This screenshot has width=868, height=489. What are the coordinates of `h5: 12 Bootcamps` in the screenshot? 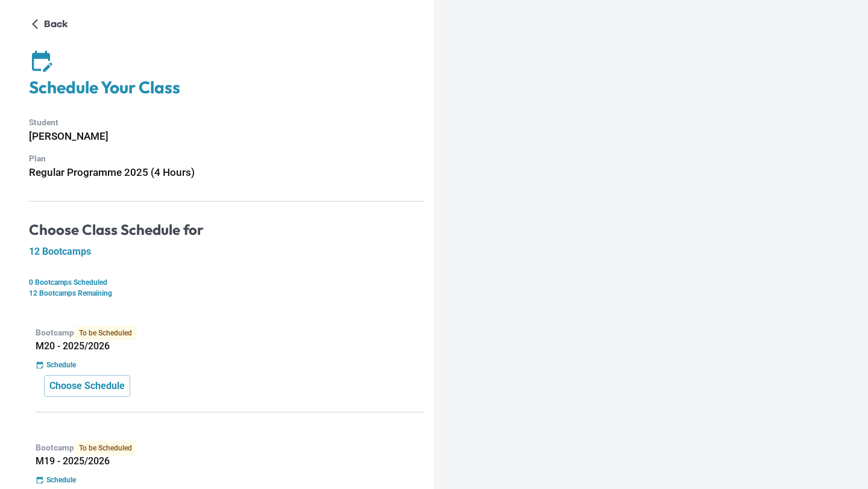 It's located at (227, 252).